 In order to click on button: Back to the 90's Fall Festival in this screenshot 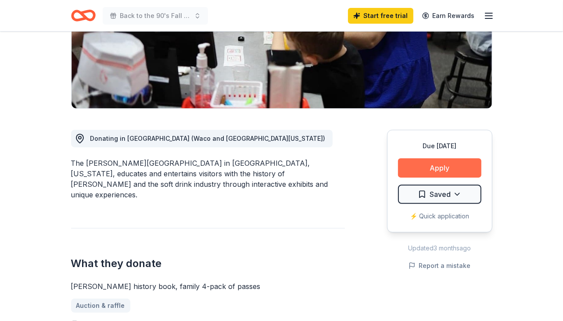, I will do `click(155, 16)`.